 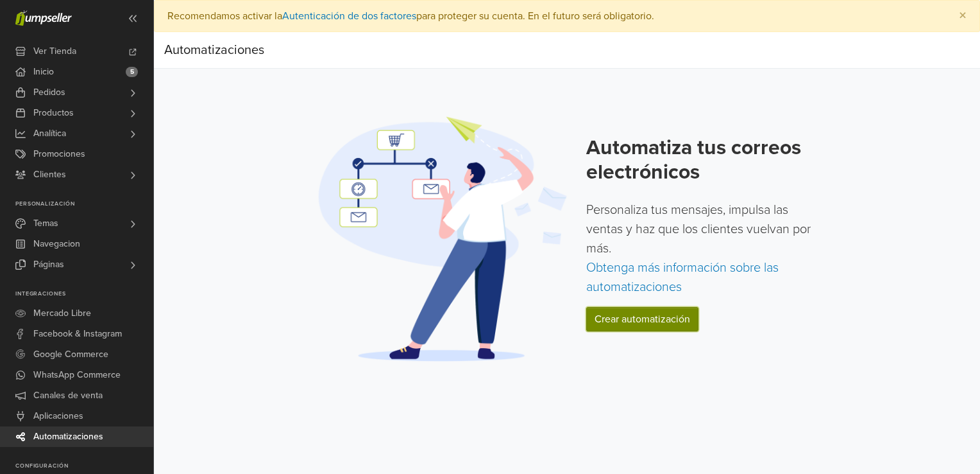 What do you see at coordinates (71, 354) in the screenshot?
I see `span: Google Commerce` at bounding box center [71, 354].